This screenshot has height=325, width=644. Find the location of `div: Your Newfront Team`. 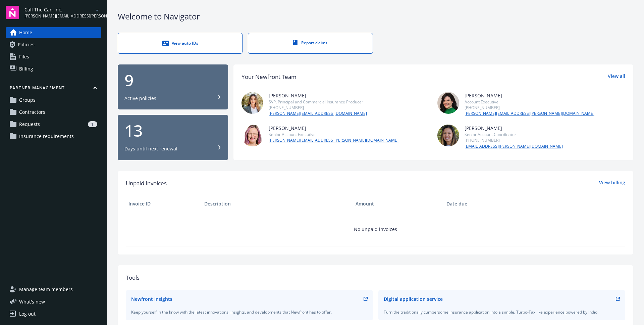

div: Your Newfront Team is located at coordinates (269, 77).